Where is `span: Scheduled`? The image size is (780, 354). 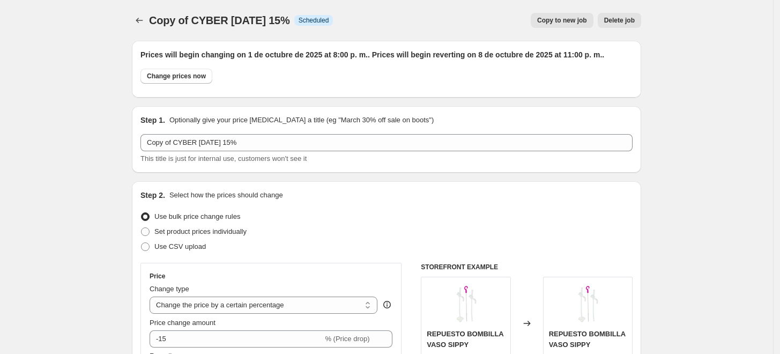
span: Scheduled is located at coordinates (314, 20).